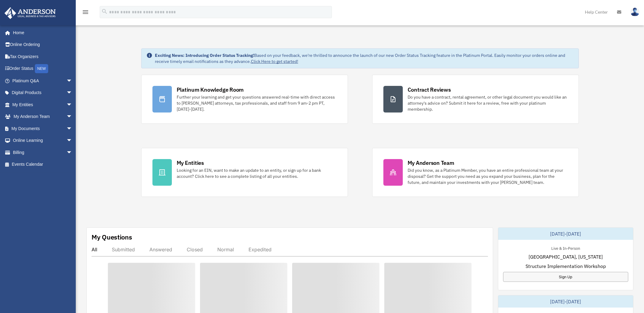 The image size is (644, 313). What do you see at coordinates (190, 163) in the screenshot?
I see `div: My Entities` at bounding box center [190, 163].